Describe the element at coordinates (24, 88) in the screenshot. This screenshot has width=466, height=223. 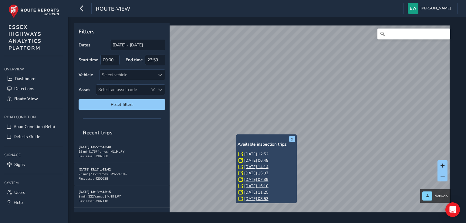
I see `span: Detections` at that location.